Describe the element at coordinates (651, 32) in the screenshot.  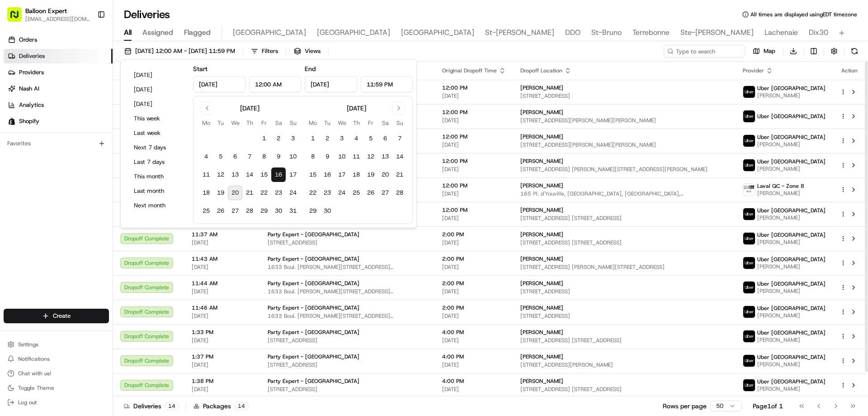
I see `span: Terrebonne` at that location.